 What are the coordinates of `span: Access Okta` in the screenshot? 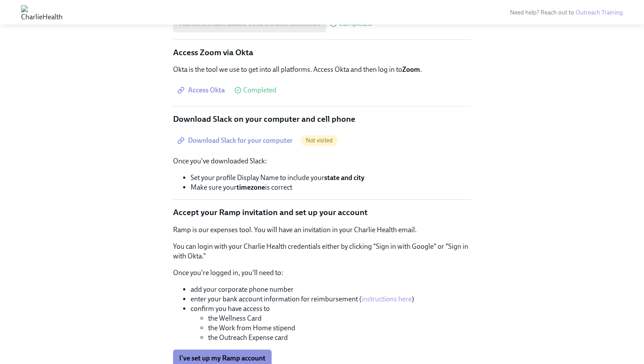 It's located at (202, 90).